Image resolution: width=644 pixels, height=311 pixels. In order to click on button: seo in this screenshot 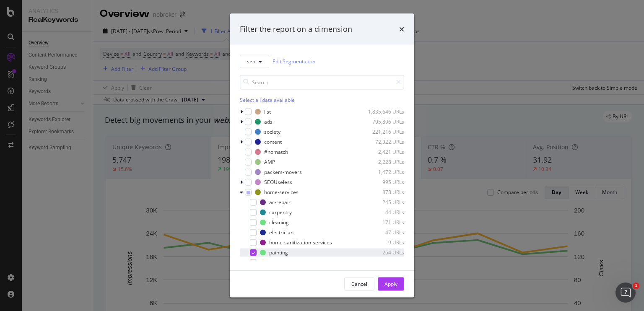, I will do `click(254, 61)`.